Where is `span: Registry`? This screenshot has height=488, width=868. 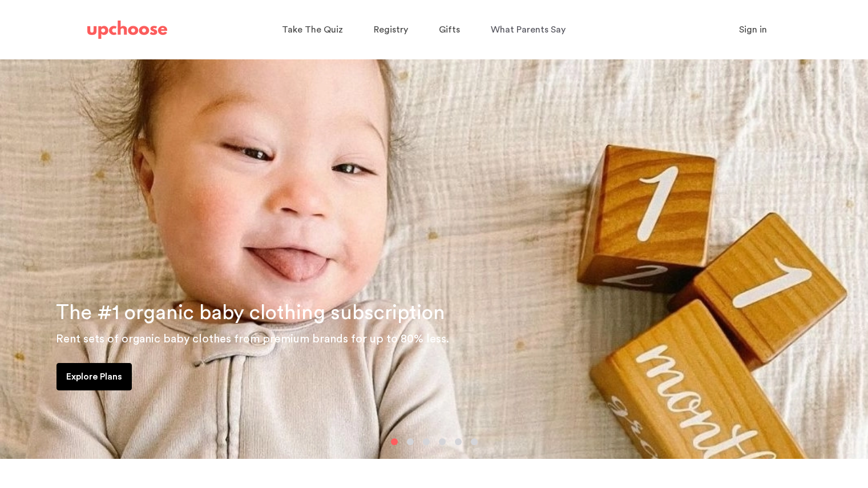 span: Registry is located at coordinates (390, 29).